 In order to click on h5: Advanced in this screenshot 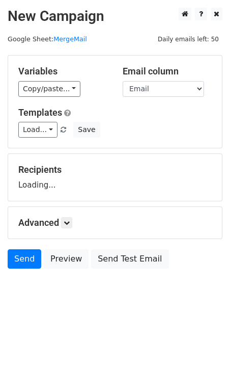, I will do `click(115, 223)`.